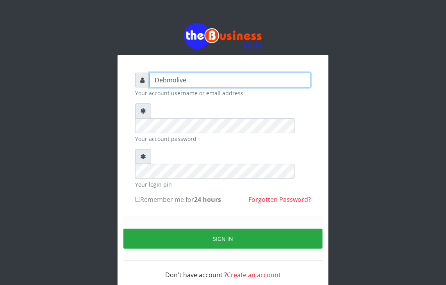 This screenshot has width=446, height=285. Describe the element at coordinates (254, 275) in the screenshot. I see `a: Create an account` at that location.